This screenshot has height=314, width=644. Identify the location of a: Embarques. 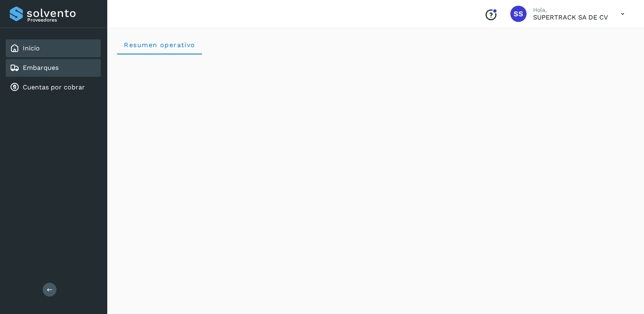
(41, 67).